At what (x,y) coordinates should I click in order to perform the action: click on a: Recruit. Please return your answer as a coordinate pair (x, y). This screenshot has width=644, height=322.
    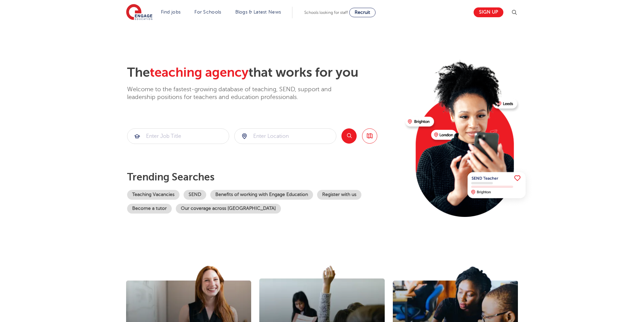
    Looking at the image, I should click on (362, 13).